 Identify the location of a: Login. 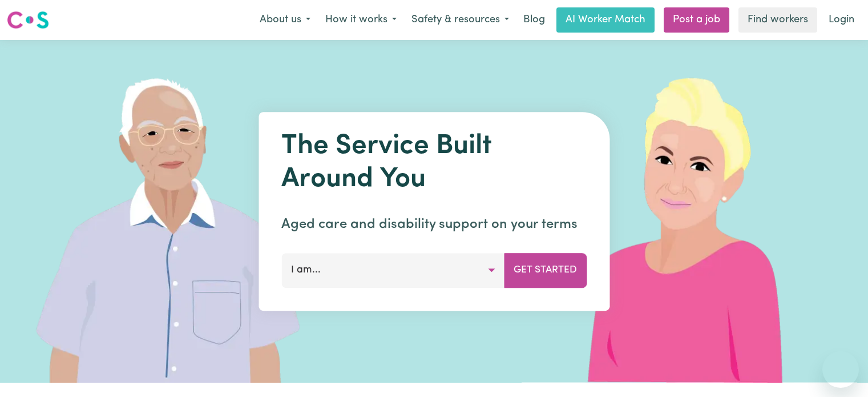
(842, 20).